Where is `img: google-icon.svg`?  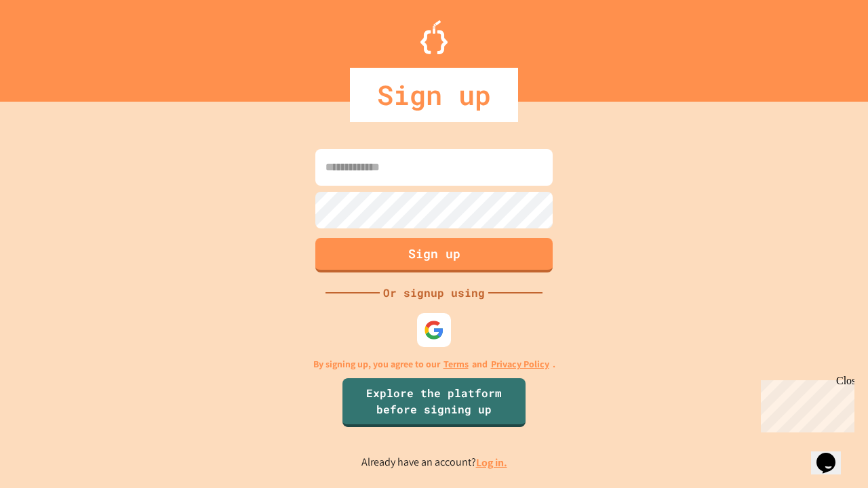 img: google-icon.svg is located at coordinates (434, 330).